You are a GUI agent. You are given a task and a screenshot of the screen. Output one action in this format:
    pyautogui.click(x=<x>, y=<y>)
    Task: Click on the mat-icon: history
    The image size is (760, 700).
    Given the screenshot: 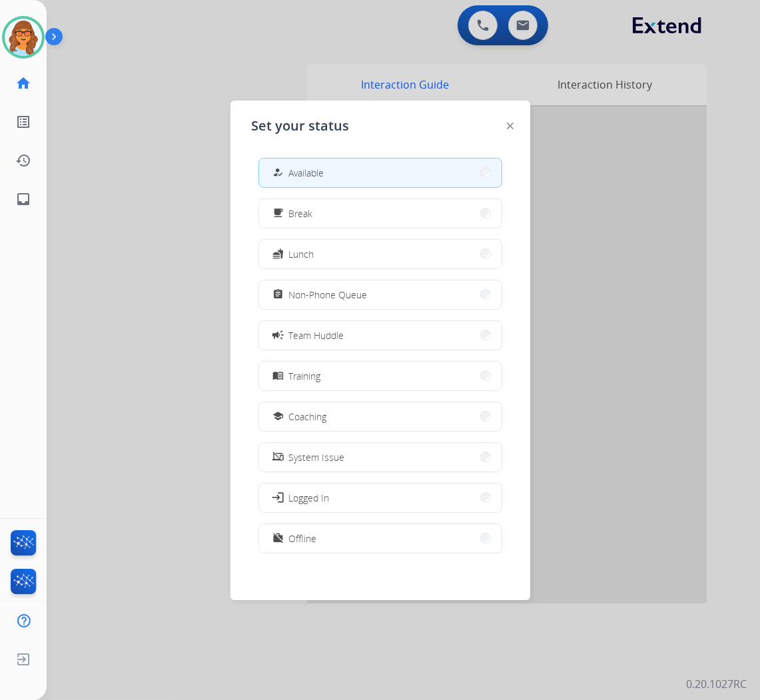 What is the action you would take?
    pyautogui.click(x=23, y=161)
    